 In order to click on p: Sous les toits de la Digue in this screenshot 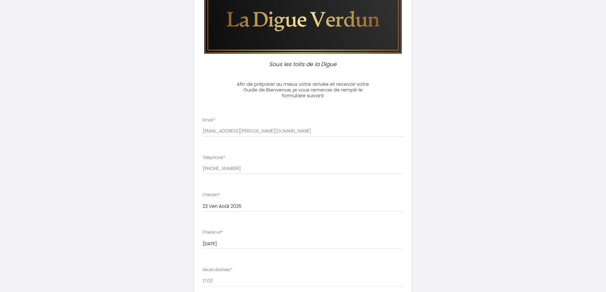, I will do `click(303, 64)`.